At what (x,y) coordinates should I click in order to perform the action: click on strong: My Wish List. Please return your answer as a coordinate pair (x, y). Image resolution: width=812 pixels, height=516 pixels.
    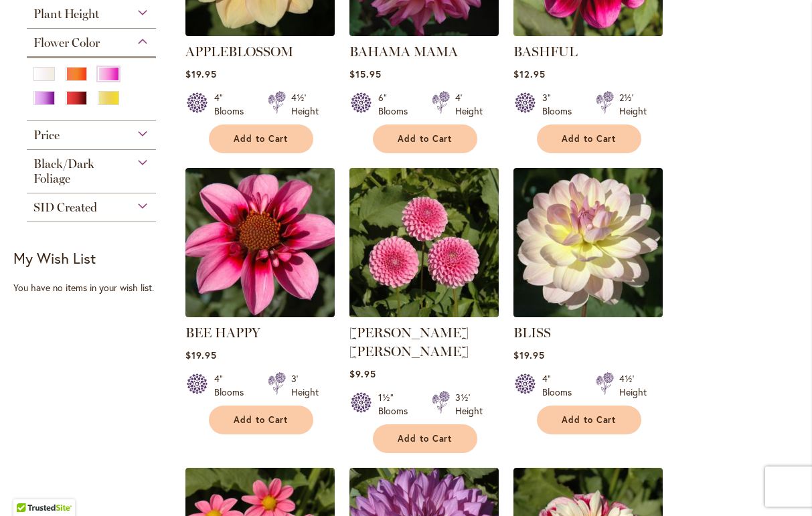
    Looking at the image, I should click on (54, 258).